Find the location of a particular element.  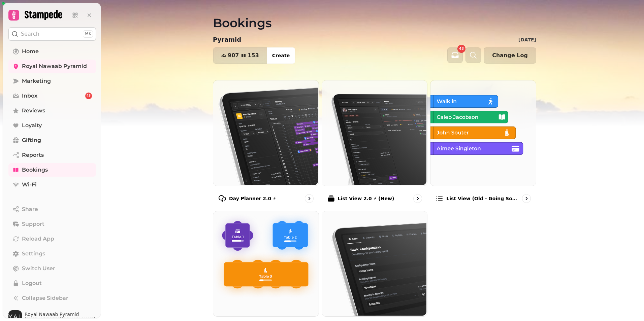

span: Reports is located at coordinates (32, 155).